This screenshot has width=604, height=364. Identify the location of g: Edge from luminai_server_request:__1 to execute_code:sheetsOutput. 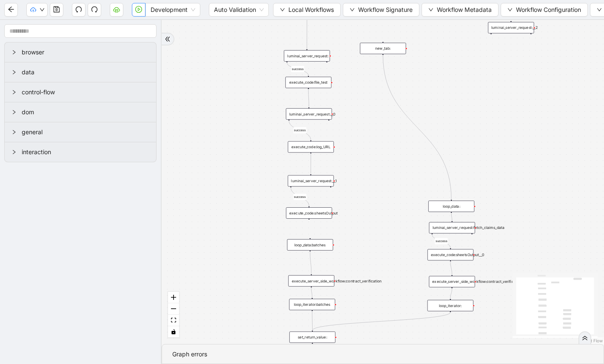
(300, 197).